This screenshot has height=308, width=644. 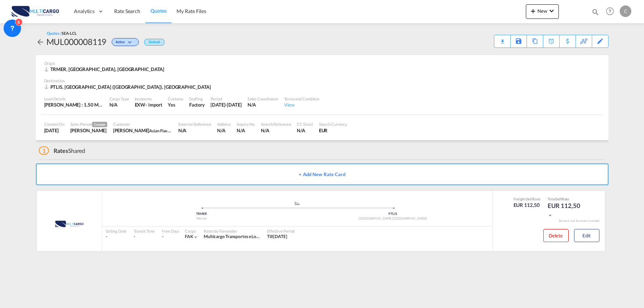 I want to click on div: icon-arrow-left, so click(x=41, y=42).